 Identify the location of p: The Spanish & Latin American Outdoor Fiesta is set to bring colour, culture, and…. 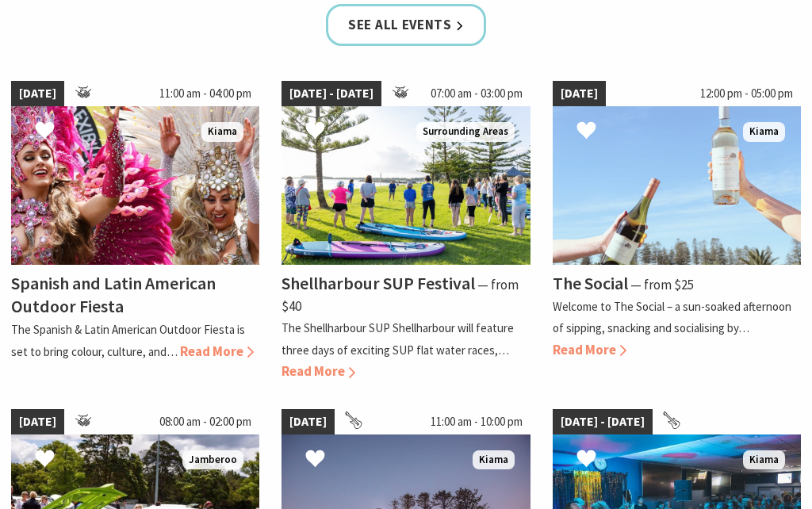
(128, 340).